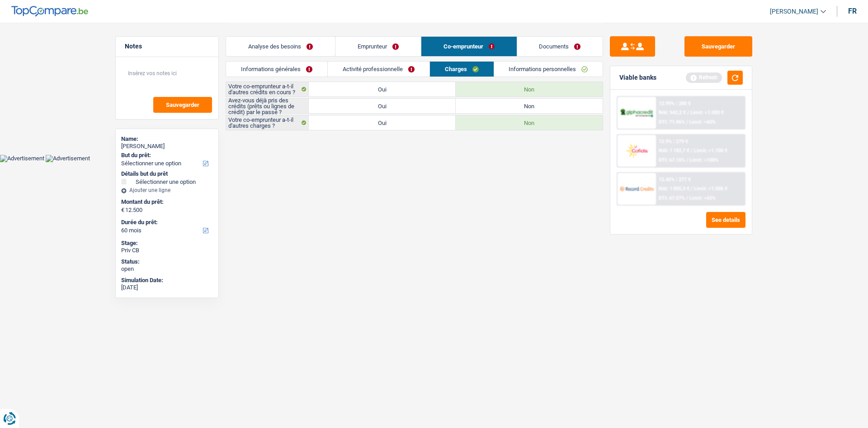  Describe the element at coordinates (167, 250) in the screenshot. I see `div: Priv CB` at that location.